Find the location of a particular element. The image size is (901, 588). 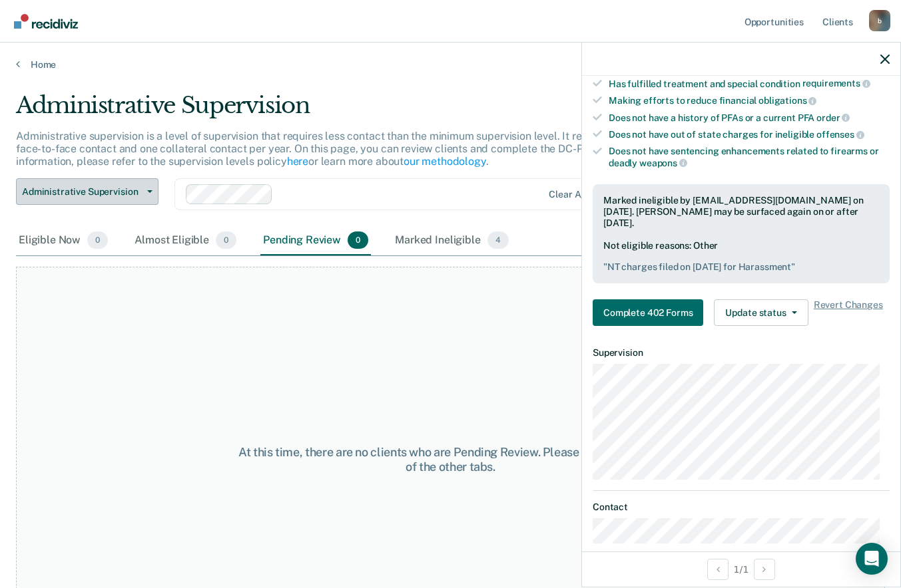

div: Marked Ineligible is located at coordinates (451, 241).